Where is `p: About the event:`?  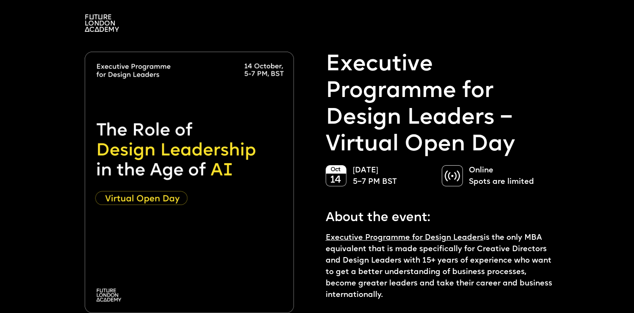
p: About the event: is located at coordinates (442, 216).